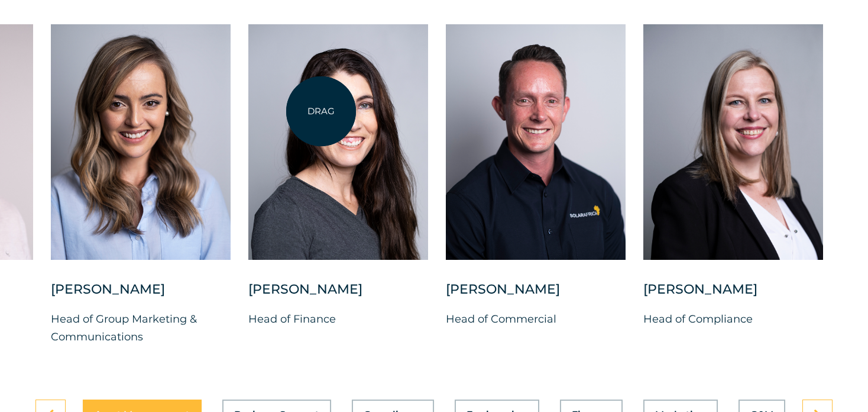  I want to click on p: Head of Group Marketing & Communications, so click(141, 328).